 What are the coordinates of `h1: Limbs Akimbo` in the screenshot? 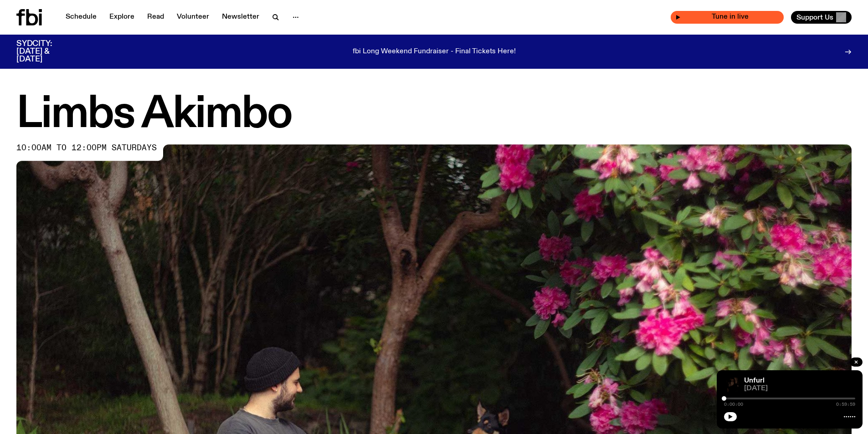 It's located at (434, 115).